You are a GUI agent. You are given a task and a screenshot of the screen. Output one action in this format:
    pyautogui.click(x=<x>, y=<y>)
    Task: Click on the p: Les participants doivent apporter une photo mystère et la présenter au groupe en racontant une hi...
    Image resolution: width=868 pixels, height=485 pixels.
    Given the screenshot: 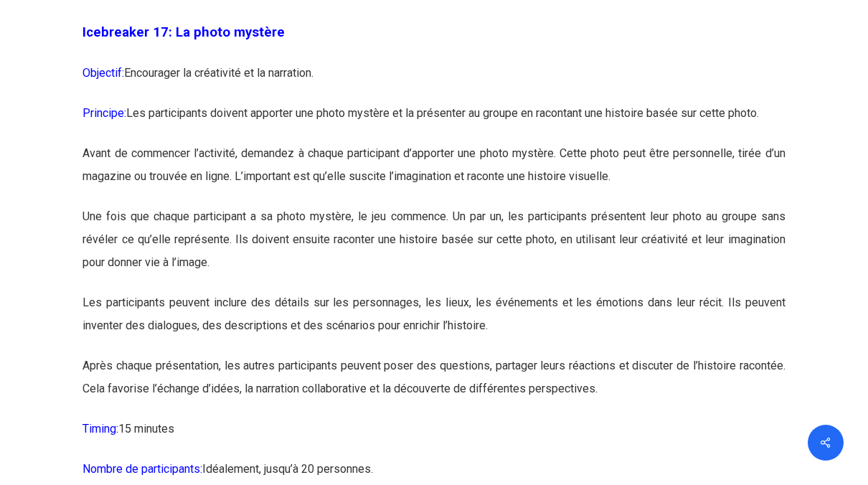 What is the action you would take?
    pyautogui.click(x=434, y=122)
    